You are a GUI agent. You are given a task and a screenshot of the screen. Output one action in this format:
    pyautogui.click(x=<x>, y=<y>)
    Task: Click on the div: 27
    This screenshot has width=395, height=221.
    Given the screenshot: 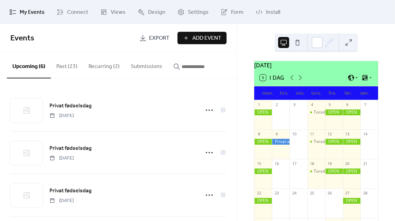 What is the action you would take?
    pyautogui.click(x=347, y=193)
    